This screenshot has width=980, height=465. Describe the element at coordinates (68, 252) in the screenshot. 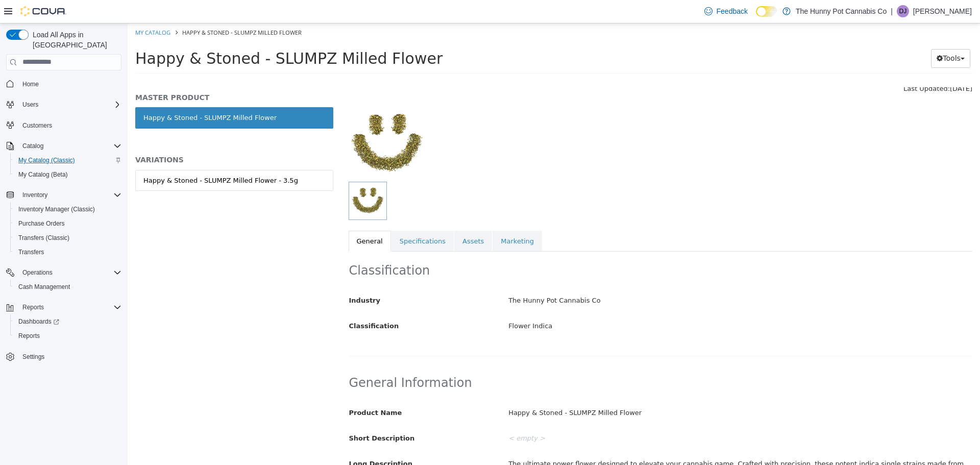

I see `button: Transfers` at that location.